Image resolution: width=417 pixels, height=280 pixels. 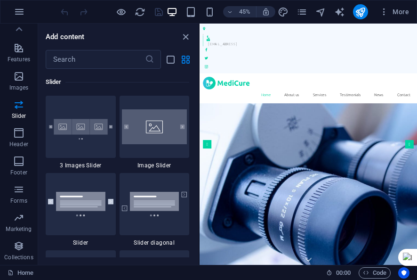 What do you see at coordinates (154, 127) in the screenshot?
I see `img: image-slider.svg` at bounding box center [154, 127].